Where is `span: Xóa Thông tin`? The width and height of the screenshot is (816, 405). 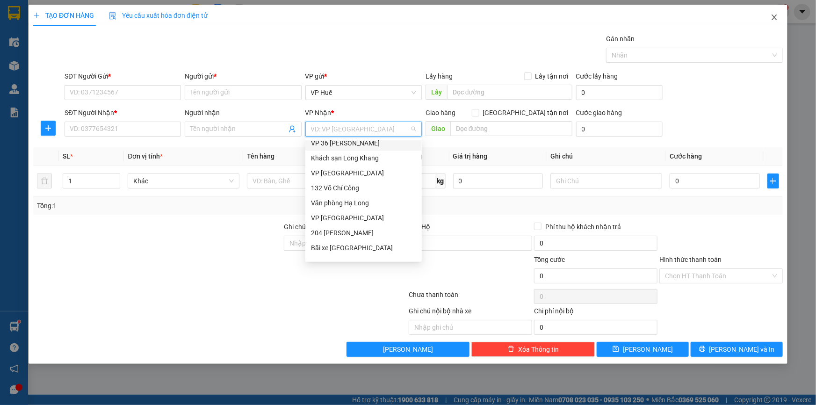 span: Xóa Thông tin is located at coordinates (538, 349).